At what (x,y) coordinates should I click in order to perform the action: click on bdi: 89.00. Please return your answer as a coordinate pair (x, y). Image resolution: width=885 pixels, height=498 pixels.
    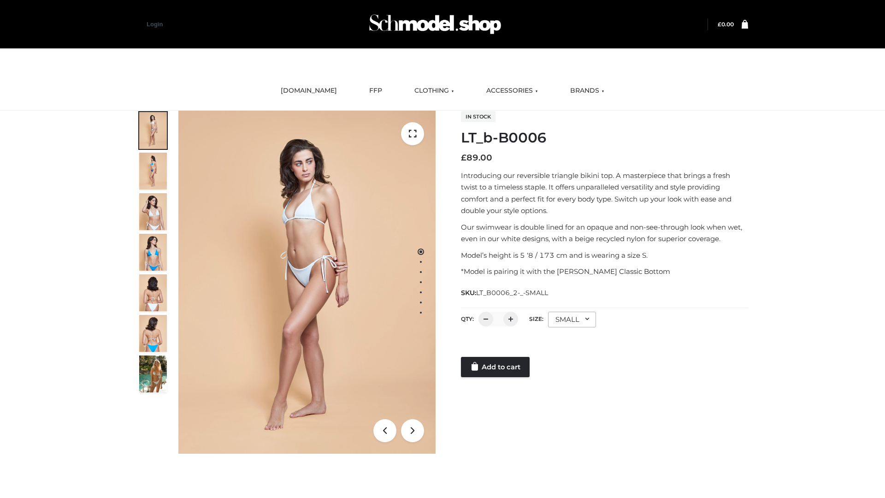
    Looking at the image, I should click on (476, 158).